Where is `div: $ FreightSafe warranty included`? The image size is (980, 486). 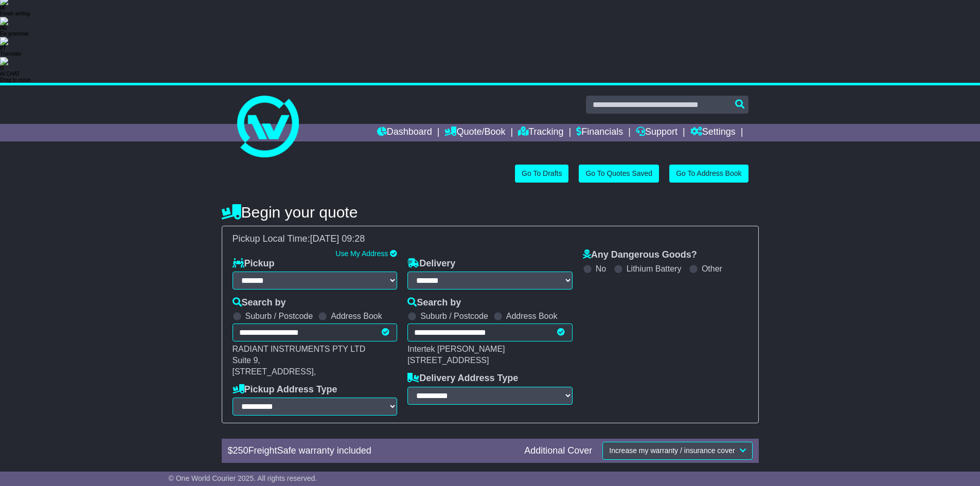 div: $ FreightSafe warranty included is located at coordinates (371, 451).